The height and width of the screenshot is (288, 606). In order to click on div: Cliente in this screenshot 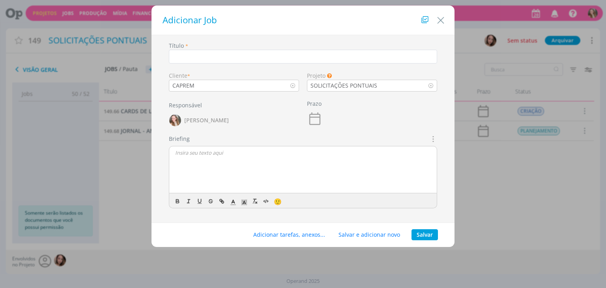, I will do `click(234, 75)`.